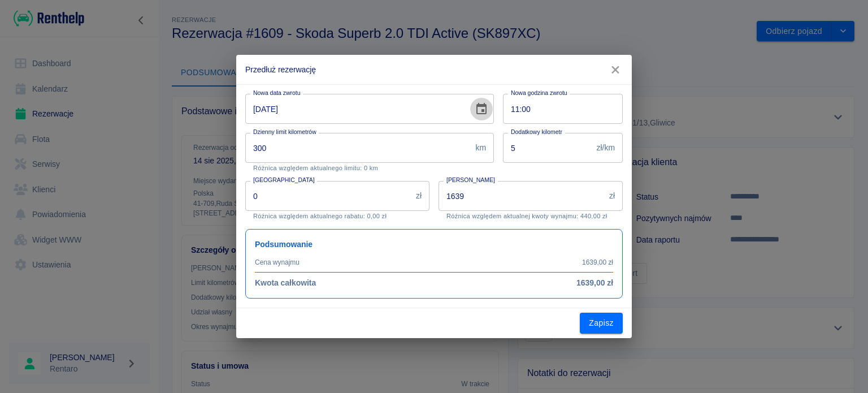 Image resolution: width=868 pixels, height=393 pixels. Describe the element at coordinates (482, 109) in the screenshot. I see `button: Choose date, selected date is 25 sie 2025` at that location.